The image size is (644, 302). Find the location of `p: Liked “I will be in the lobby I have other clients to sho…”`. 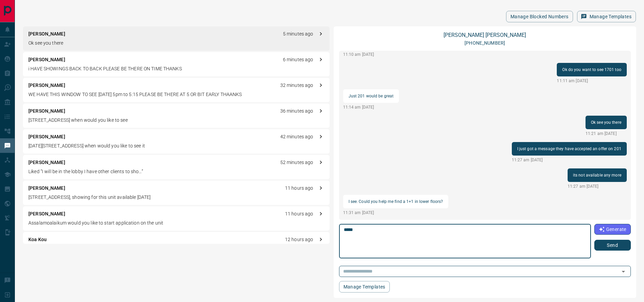

p: Liked “I will be in the lobby I have other clients to sho…” is located at coordinates (176, 172).